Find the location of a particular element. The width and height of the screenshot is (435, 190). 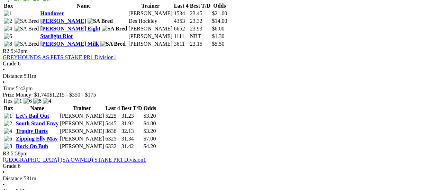

span: $14.00 is located at coordinates (219, 21).